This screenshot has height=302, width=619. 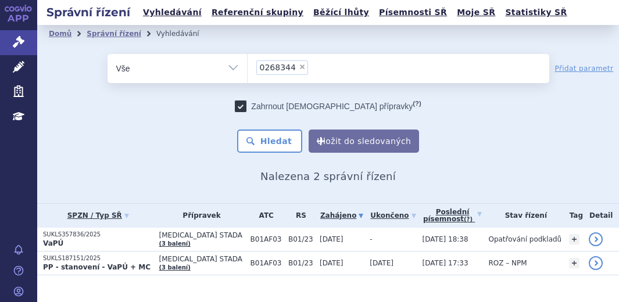 What do you see at coordinates (186, 34) in the screenshot?
I see `li: Vyhledávání` at bounding box center [186, 34].